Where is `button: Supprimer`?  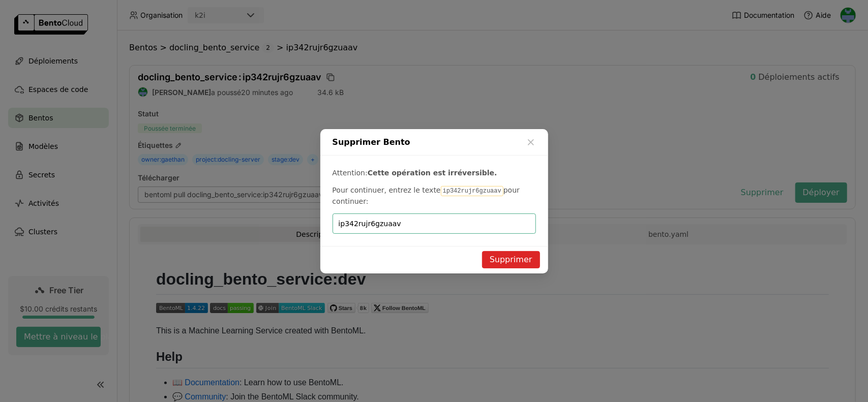
button: Supprimer is located at coordinates (511, 260).